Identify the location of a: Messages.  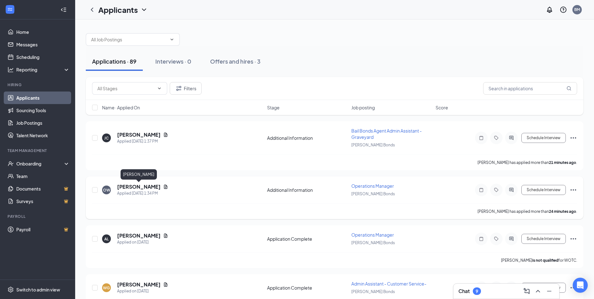
(43, 44).